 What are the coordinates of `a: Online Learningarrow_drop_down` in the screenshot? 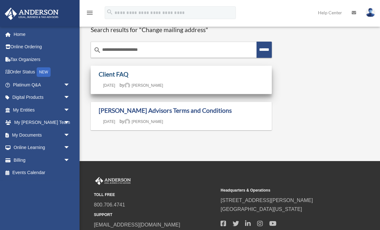 It's located at (42, 148).